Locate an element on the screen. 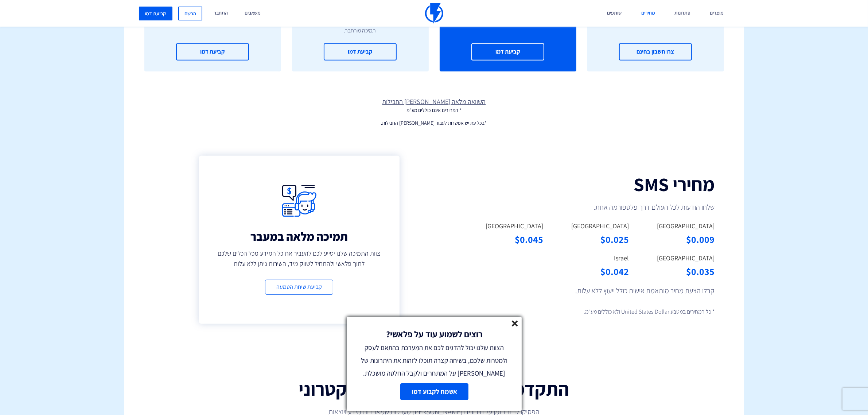  p: קבלו הצעת מחיר מותאמת אישית כולל ייעוץ ללא עלות. is located at coordinates (606, 291).